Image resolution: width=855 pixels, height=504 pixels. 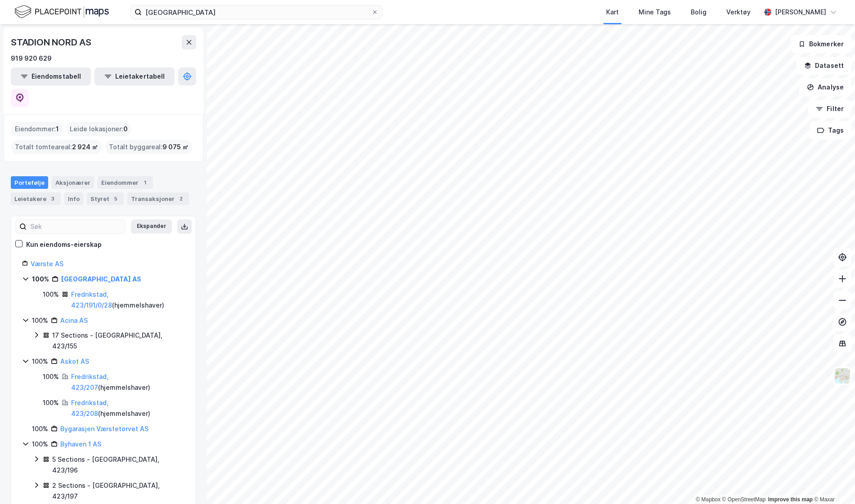 I want to click on a: Acina AS, so click(x=74, y=320).